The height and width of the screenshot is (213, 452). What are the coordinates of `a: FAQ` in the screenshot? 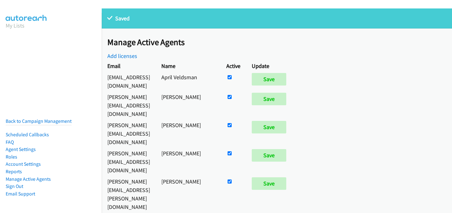 It's located at (10, 142).